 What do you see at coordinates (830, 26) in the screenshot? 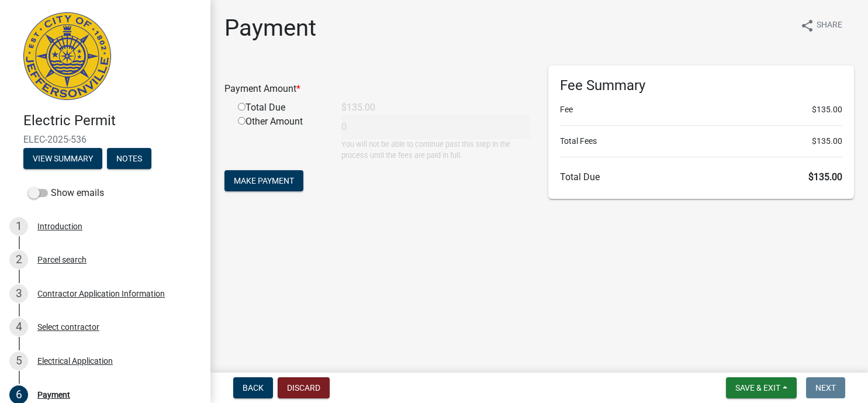
I see `span: Share` at bounding box center [830, 26].